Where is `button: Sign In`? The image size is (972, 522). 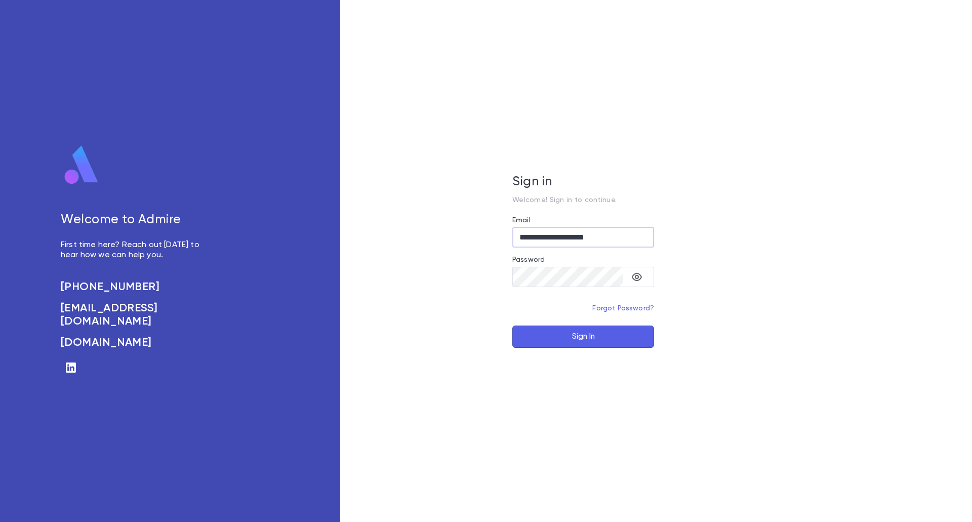 button: Sign In is located at coordinates (583, 337).